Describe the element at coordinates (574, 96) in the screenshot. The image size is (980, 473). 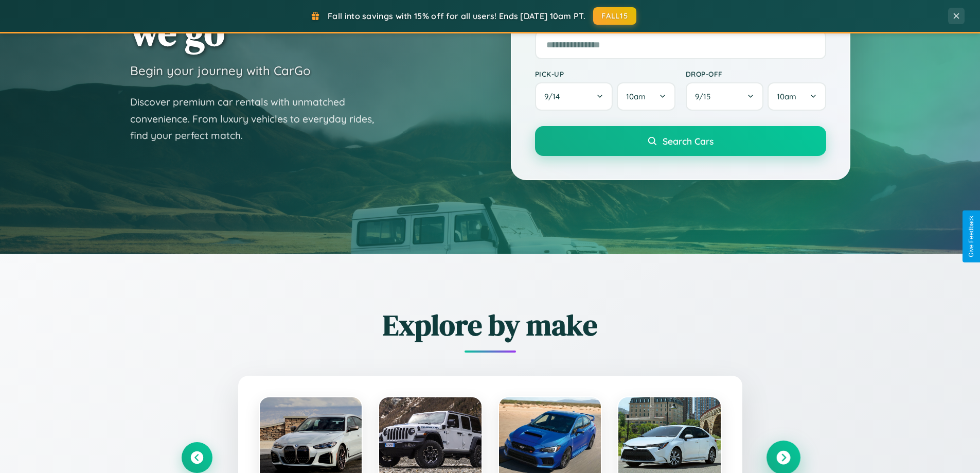
I see `button: 9/14` at that location.